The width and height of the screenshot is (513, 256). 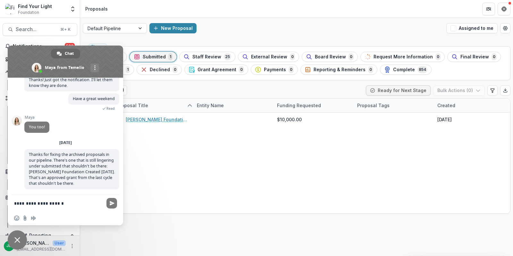 I want to click on span: Grant Agreement, so click(x=217, y=70).